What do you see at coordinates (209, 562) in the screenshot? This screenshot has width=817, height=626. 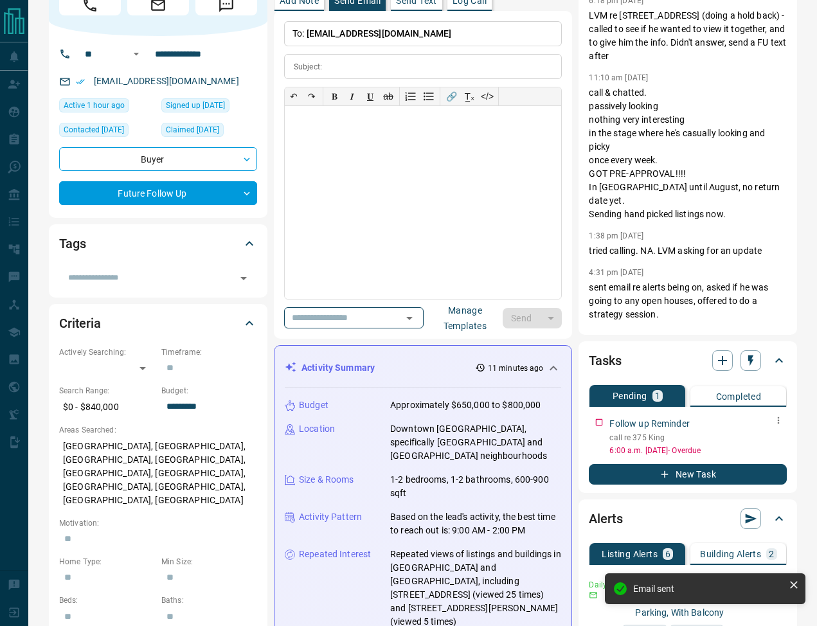 I see `p: Min Size:` at bounding box center [209, 562].